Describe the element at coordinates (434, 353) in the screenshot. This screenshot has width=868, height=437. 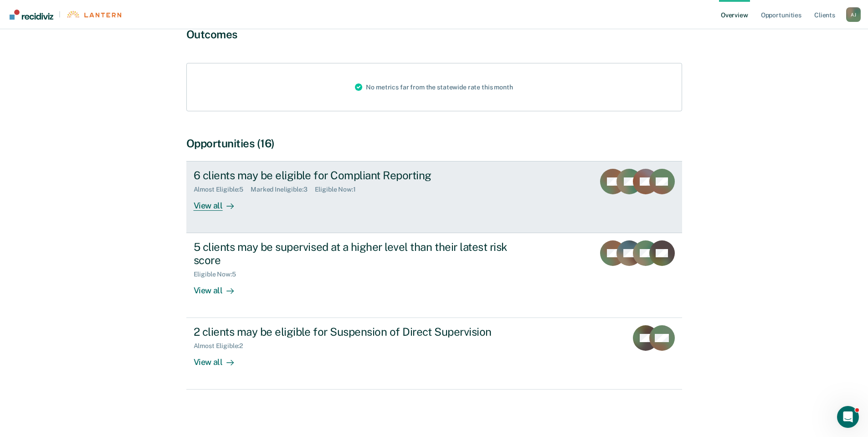
I see `a: 2 clients may be eligible for Suspension of Direct SupervisionAlmost Eligible:2View all` at that location.